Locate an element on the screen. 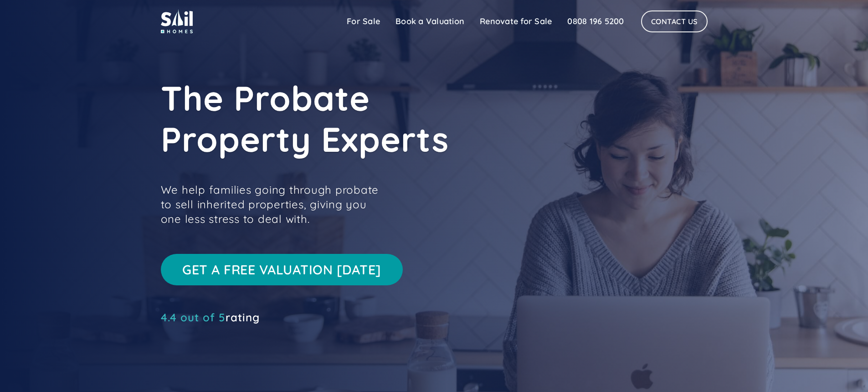 This screenshot has width=868, height=392. span: 4.4 out of 5 is located at coordinates (194, 317).